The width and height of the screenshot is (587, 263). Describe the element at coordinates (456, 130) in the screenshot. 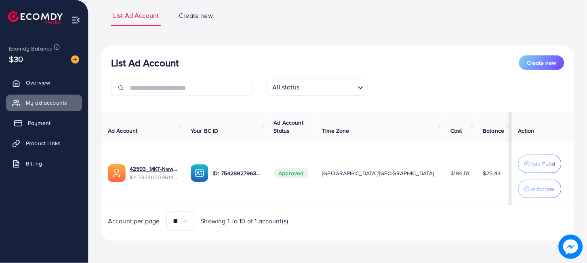

I see `span: Cost` at that location.